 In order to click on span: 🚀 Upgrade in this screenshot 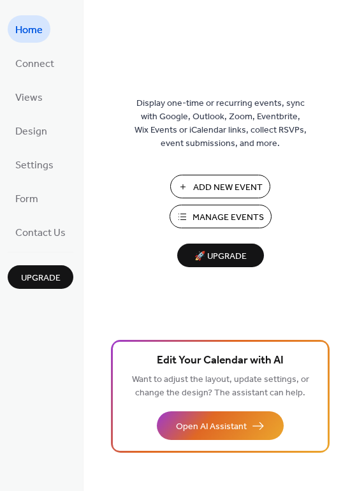, I will do `click(221, 256)`.